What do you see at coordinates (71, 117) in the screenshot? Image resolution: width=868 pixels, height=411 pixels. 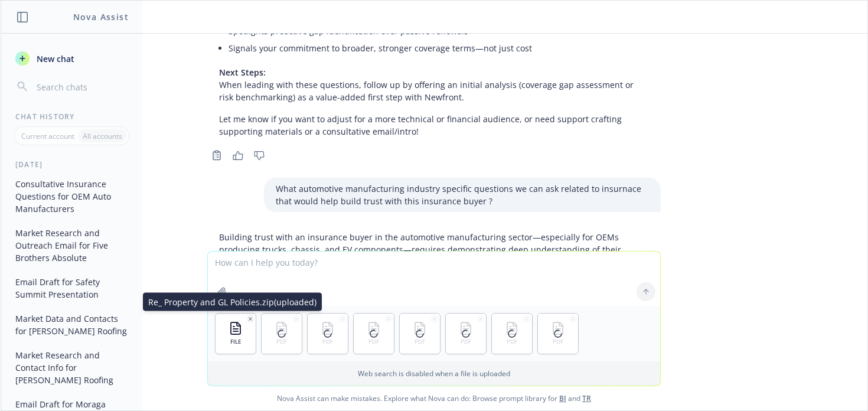 I see `div: Chat History` at bounding box center [71, 117].